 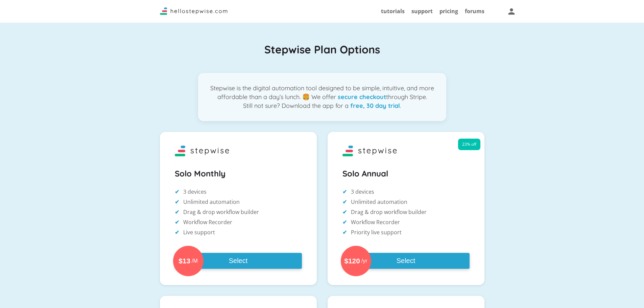 I want to click on h2: Solo Monthly, so click(x=238, y=174).